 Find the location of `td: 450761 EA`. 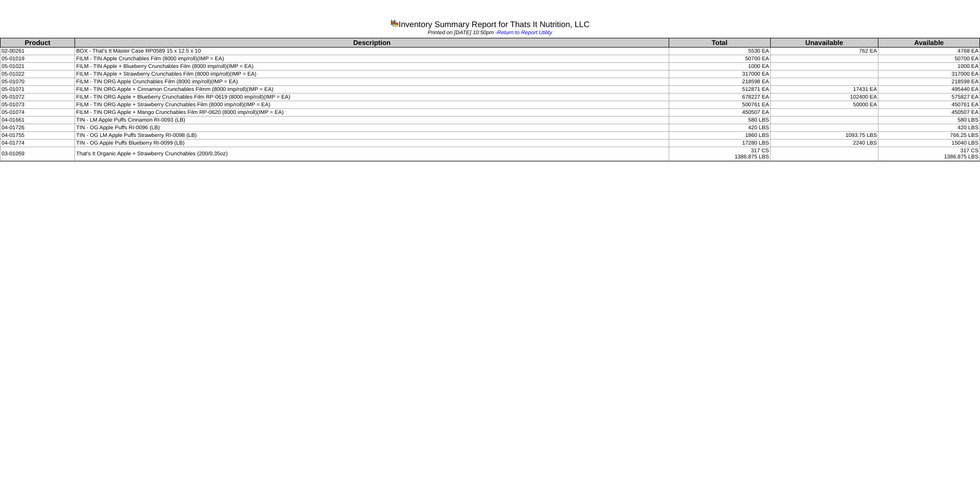

td: 450761 EA is located at coordinates (930, 105).